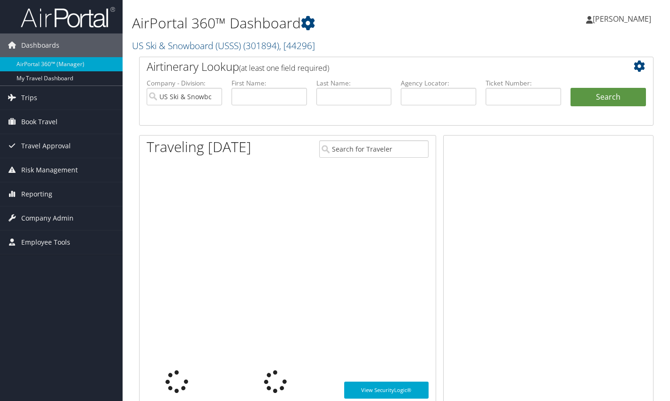 This screenshot has height=401, width=670. I want to click on span: Trips, so click(29, 98).